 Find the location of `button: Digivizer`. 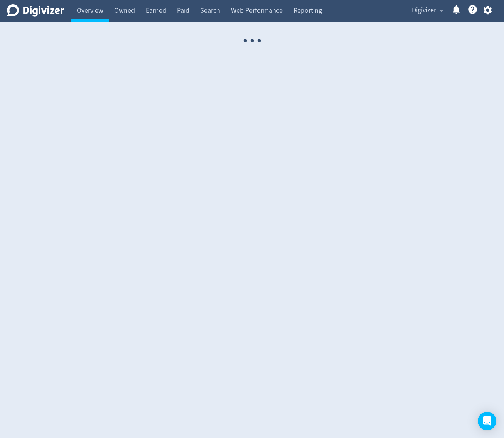

button: Digivizer is located at coordinates (428, 11).